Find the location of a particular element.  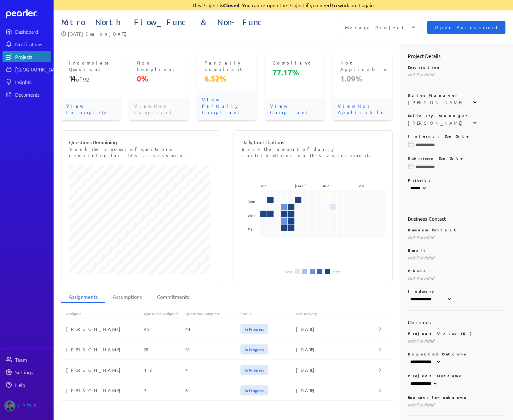

p: 1.09% is located at coordinates (362, 79).